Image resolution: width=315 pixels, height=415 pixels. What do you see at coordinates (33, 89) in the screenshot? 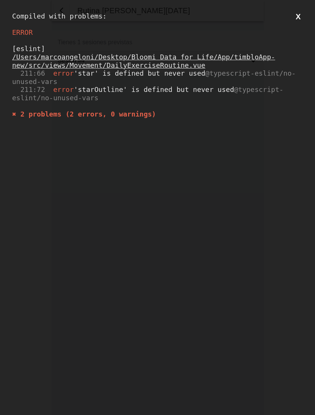
I see `span: 211:72` at bounding box center [33, 89].